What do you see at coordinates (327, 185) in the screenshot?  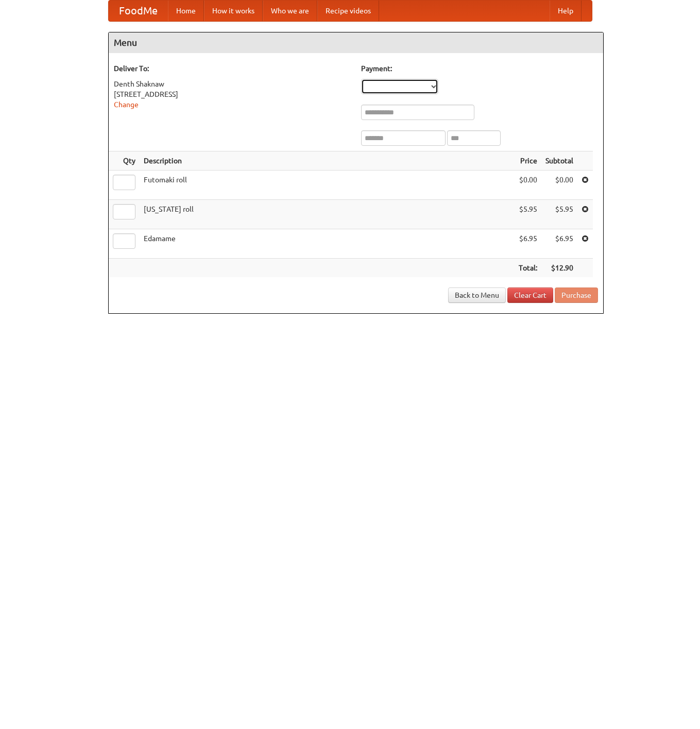 I see `td: Futomaki roll` at bounding box center [327, 185].